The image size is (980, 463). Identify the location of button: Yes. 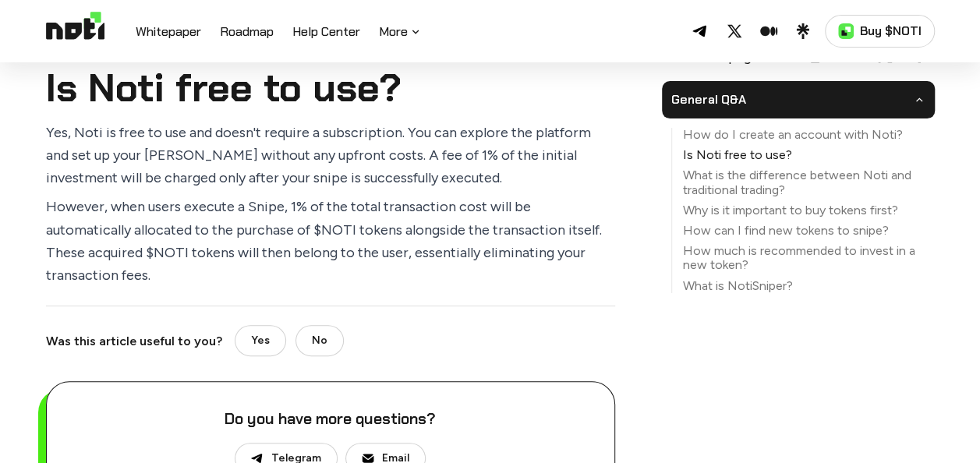
(260, 341).